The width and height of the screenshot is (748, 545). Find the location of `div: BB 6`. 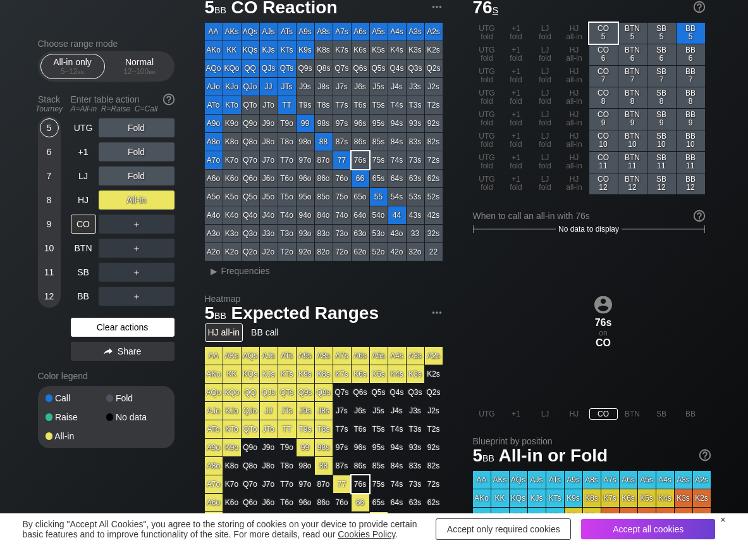

div: BB 6 is located at coordinates (691, 54).